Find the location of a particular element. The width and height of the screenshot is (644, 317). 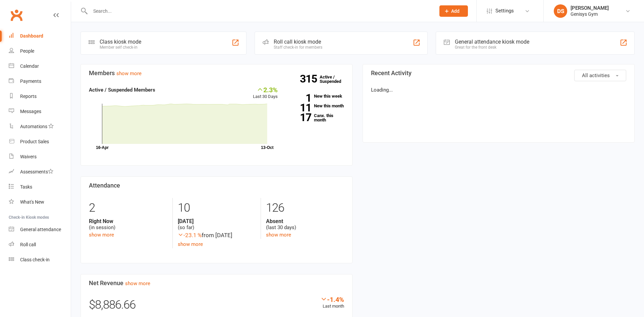

div: Assessments is located at coordinates (36, 172).